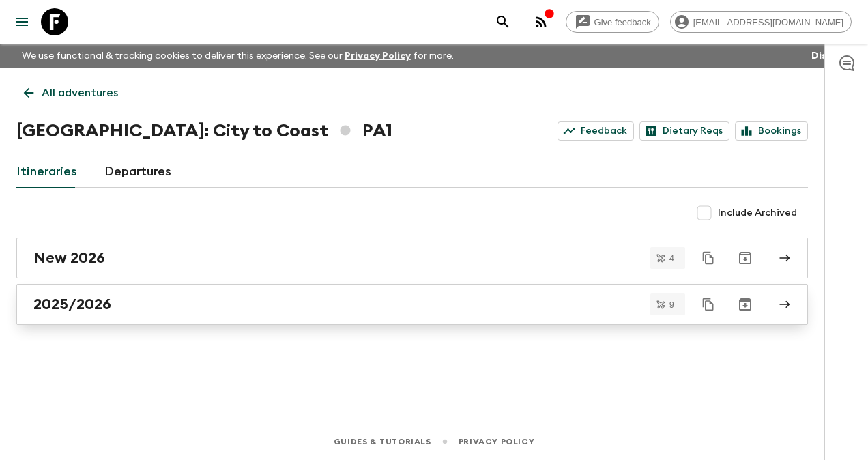 Image resolution: width=868 pixels, height=460 pixels. I want to click on a: New 2026, so click(412, 258).